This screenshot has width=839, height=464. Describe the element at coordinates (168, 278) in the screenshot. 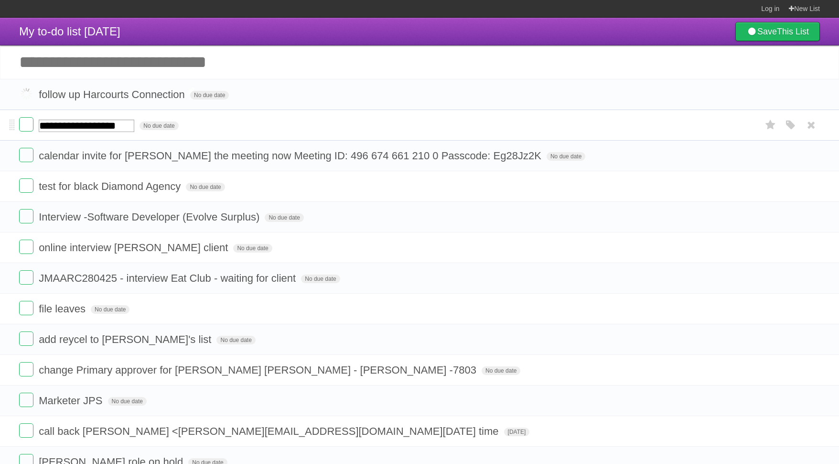

I see `span: JMAARC280425 - interview Eat Club - waiting for client` at that location.